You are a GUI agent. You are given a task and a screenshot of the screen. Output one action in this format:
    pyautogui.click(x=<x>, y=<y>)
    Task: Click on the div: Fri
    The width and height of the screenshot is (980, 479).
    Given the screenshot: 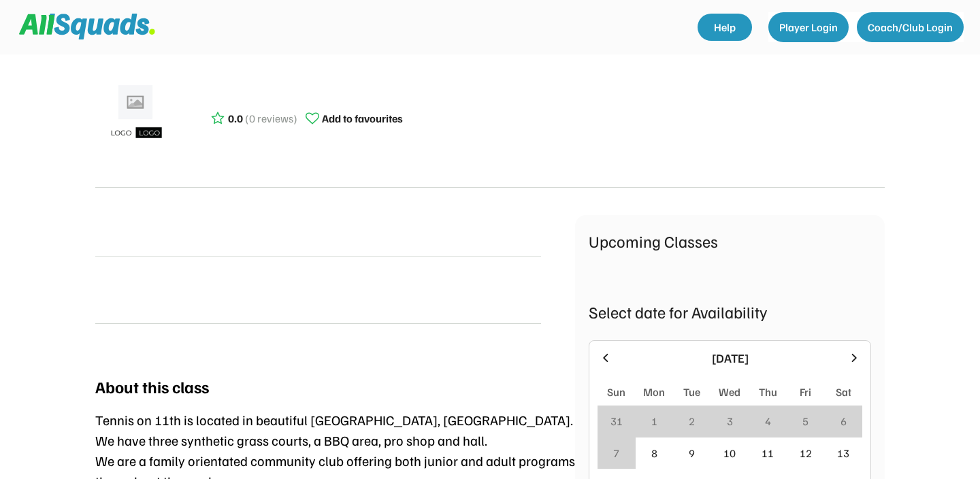 What is the action you would take?
    pyautogui.click(x=805, y=392)
    